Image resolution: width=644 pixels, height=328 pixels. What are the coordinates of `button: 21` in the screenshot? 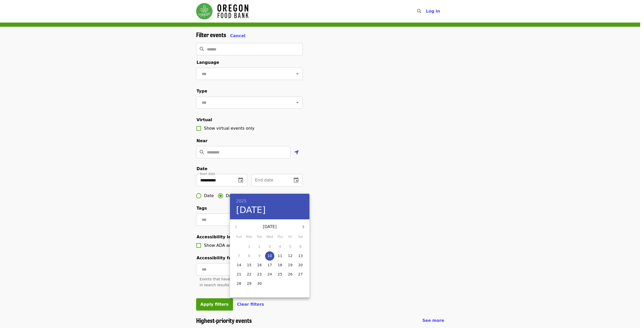 It's located at (239, 275).